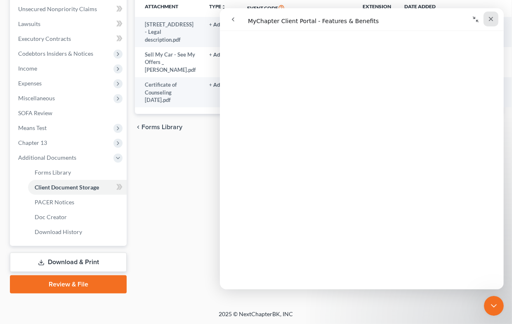 This screenshot has height=324, width=512. I want to click on i: unfold_more, so click(224, 7).